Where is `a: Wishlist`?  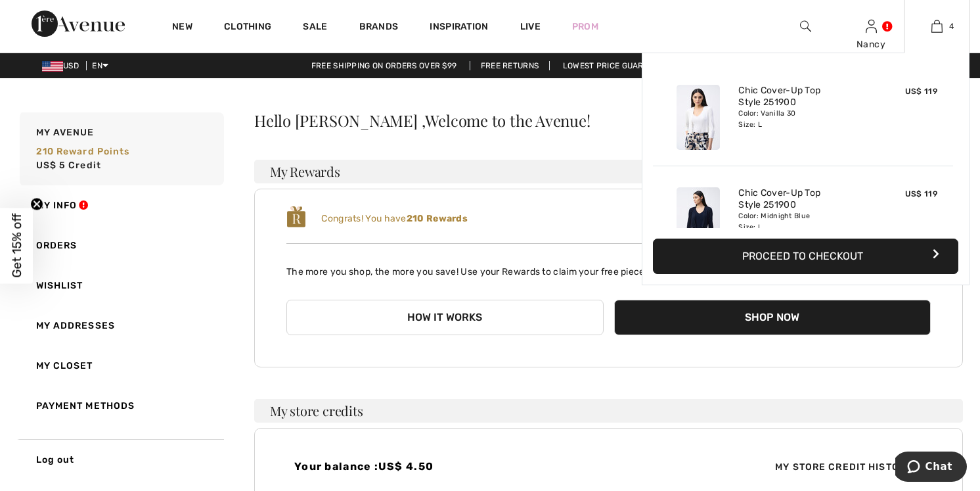
a: Wishlist is located at coordinates (120, 285).